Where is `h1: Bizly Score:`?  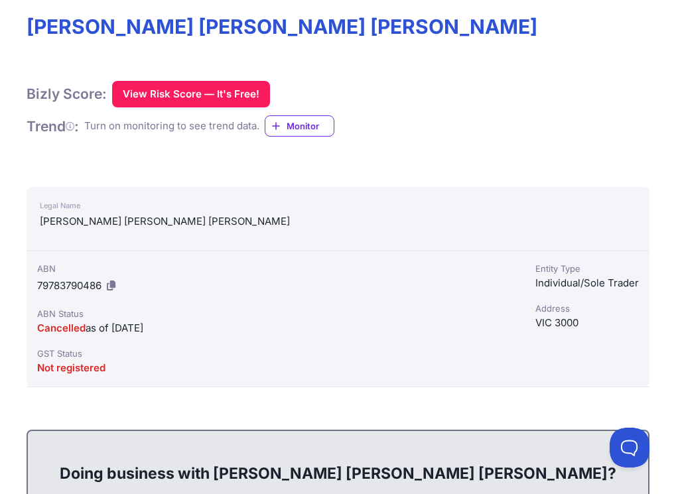
h1: Bizly Score: is located at coordinates (66, 94).